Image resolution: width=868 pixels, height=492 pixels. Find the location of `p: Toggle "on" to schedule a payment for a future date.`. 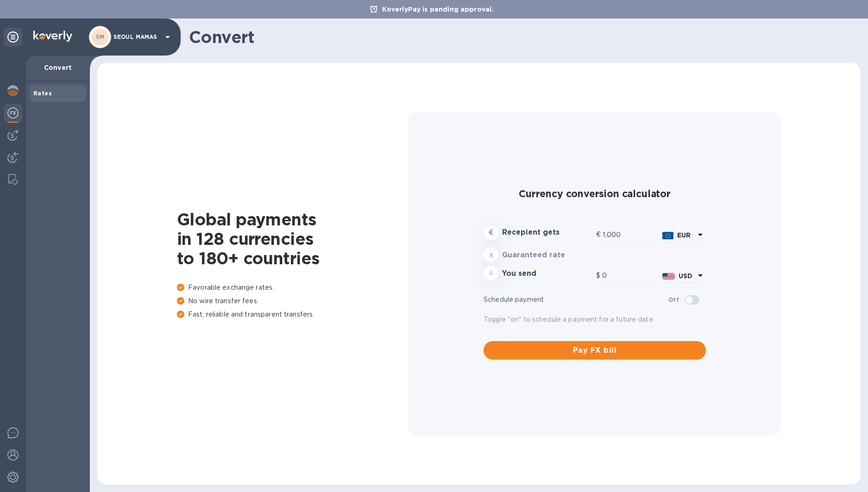

p: Toggle "on" to schedule a payment for a future date. is located at coordinates (594, 319).